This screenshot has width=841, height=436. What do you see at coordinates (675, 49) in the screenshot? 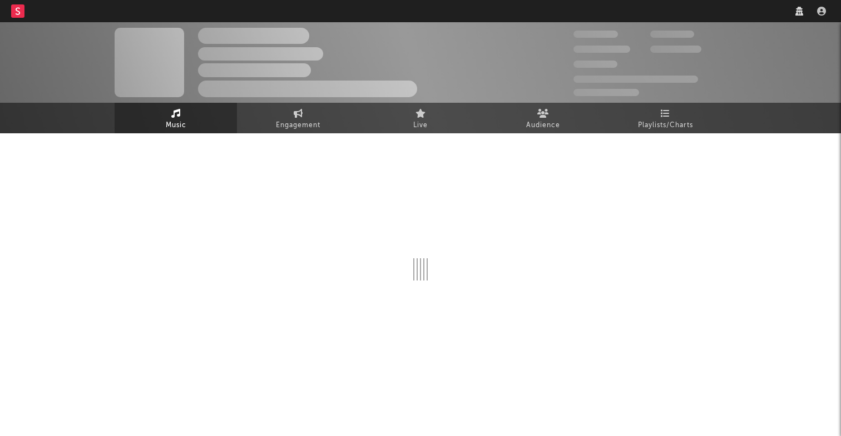
I see `span: 1,000,000` at bounding box center [675, 49].